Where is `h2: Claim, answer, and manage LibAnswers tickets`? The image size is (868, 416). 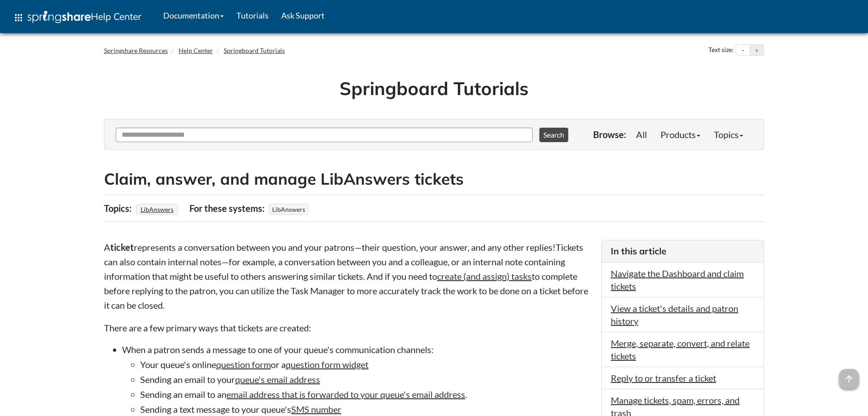
h2: Claim, answer, and manage LibAnswers tickets is located at coordinates (434, 178).